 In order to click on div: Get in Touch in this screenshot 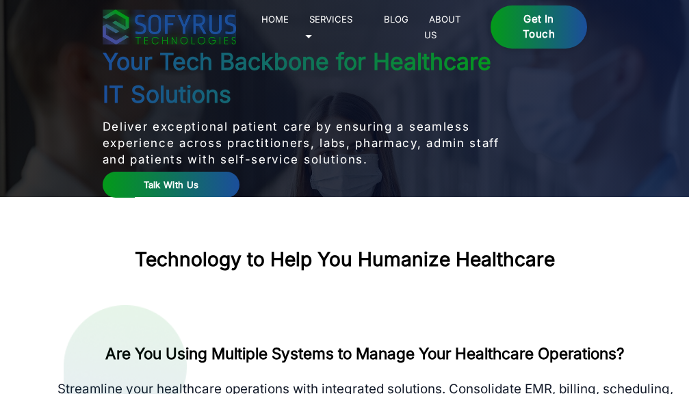, I will do `click(539, 27)`.